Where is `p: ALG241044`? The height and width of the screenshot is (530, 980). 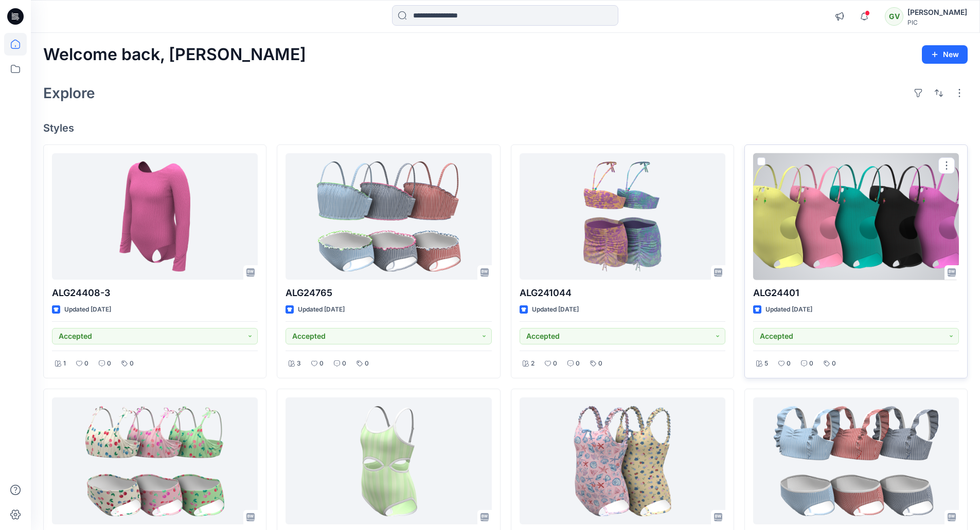 p: ALG241044 is located at coordinates (622, 293).